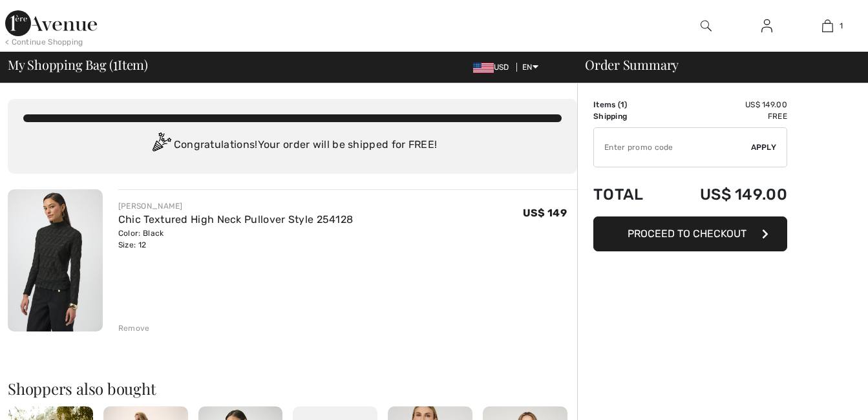 Image resolution: width=868 pixels, height=420 pixels. What do you see at coordinates (77, 64) in the screenshot?
I see `span: My Shopping Bag ( Item)` at bounding box center [77, 64].